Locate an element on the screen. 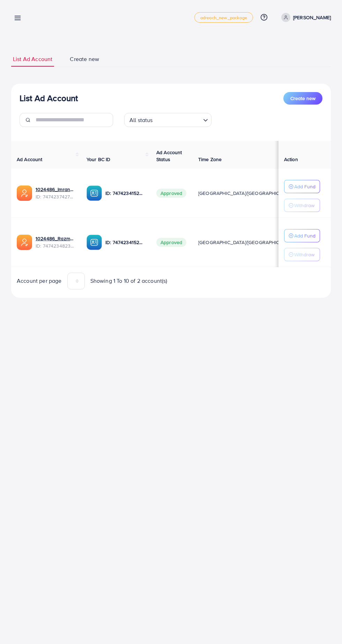 This screenshot has height=644, width=342. div: <span class='underline'>1024486_Imran_1740231528988</span></br>7474237427478233089 is located at coordinates (55, 193).